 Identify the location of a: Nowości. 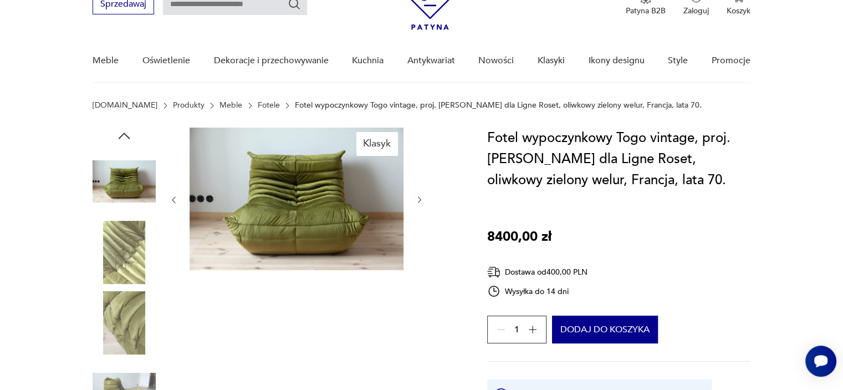
(496, 60).